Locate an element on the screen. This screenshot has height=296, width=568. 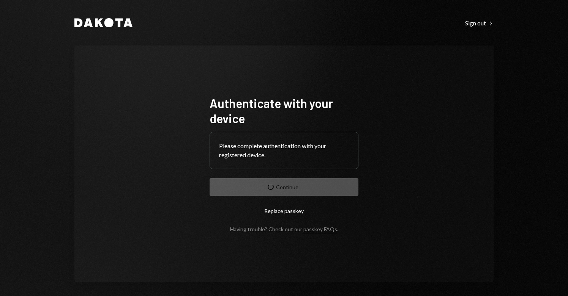
div: Having trouble? Check out our . is located at coordinates (284, 229).